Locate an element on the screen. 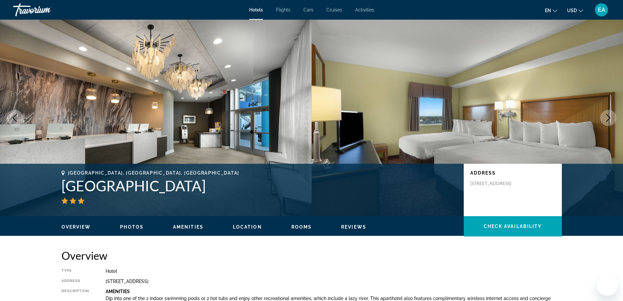 This screenshot has height=301, width=623. button: User Menu is located at coordinates (602, 10).